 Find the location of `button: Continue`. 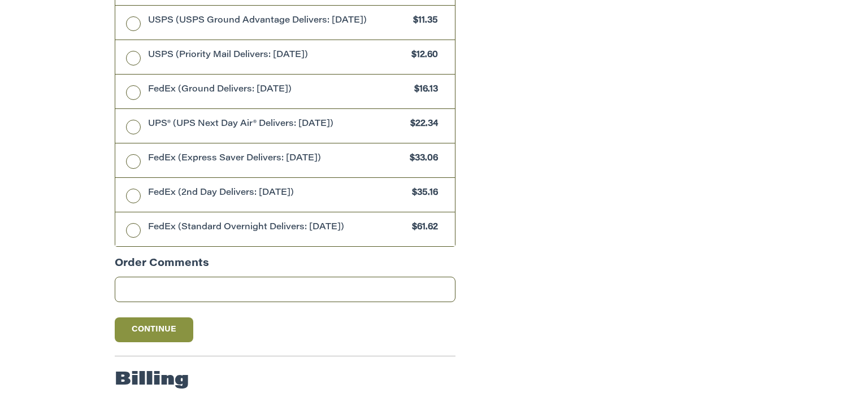

button: Continue is located at coordinates (154, 330).